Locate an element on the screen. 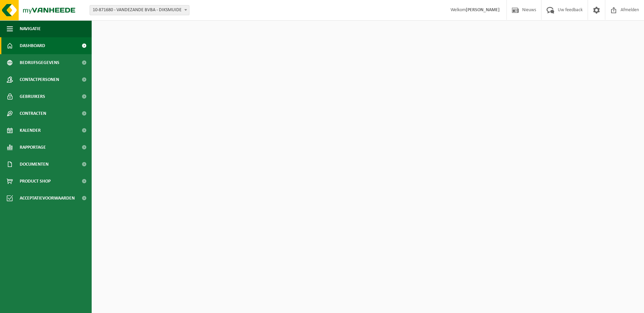  span: Documenten is located at coordinates (34, 164).